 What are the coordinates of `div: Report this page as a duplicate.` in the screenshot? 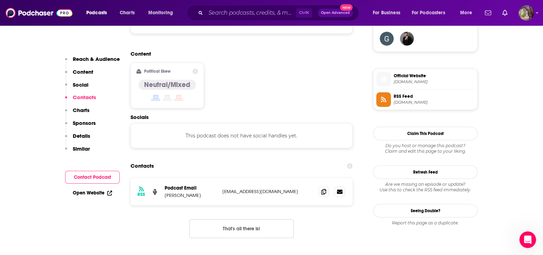 It's located at (425, 223).